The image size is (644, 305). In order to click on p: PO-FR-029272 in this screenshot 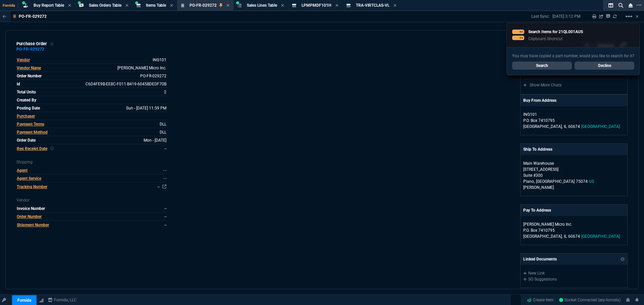, I will do `click(33, 16)`.